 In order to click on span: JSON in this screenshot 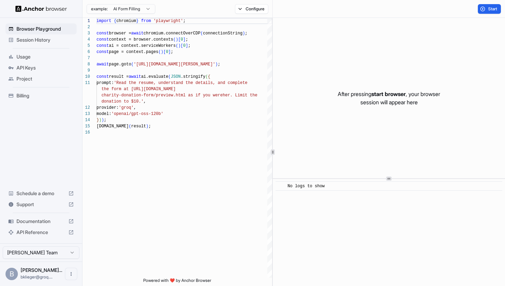, I will do `click(176, 77)`.